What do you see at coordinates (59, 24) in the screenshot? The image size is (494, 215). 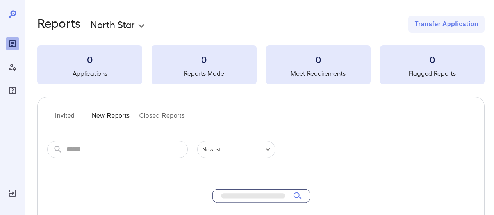 I see `h2: Reports` at bounding box center [59, 24].